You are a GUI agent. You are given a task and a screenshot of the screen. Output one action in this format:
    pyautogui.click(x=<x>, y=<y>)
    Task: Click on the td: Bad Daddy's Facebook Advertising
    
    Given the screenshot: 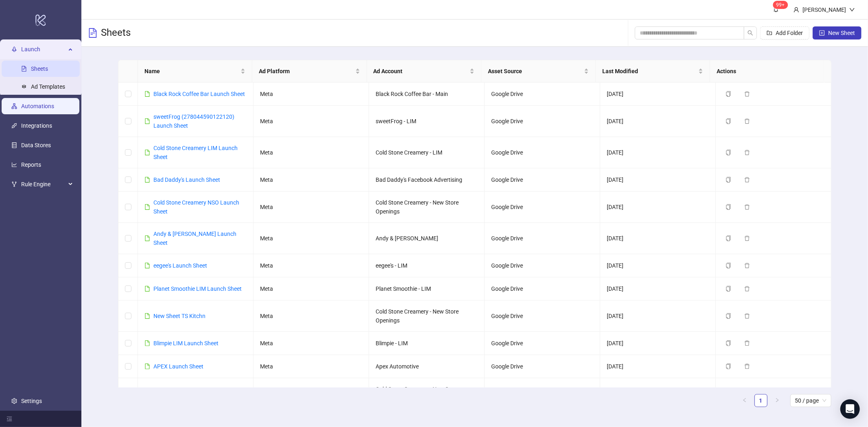 What is the action you would take?
    pyautogui.click(x=427, y=180)
    